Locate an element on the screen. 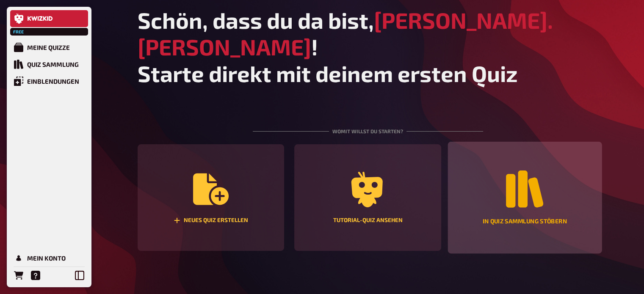 The width and height of the screenshot is (644, 294). div: Mein Konto is located at coordinates (46, 258).